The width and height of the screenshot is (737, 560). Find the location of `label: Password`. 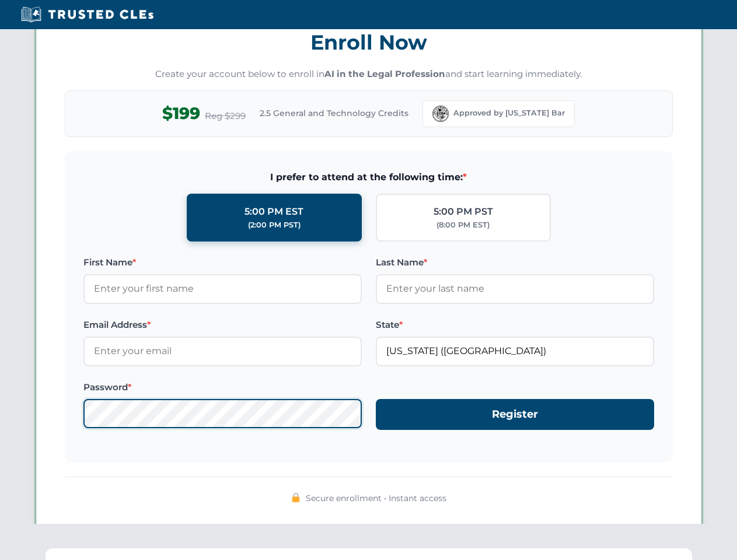

label: Password is located at coordinates (222, 387).